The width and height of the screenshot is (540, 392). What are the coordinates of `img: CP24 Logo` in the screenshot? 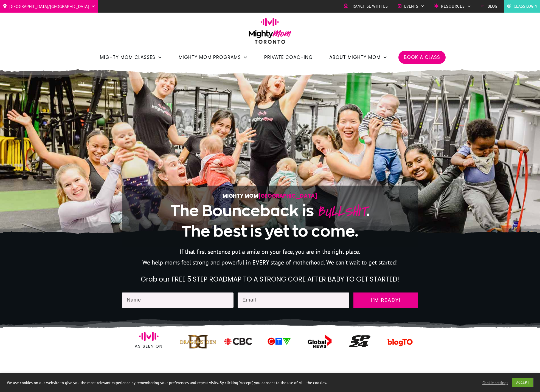 It's located at (359, 341).